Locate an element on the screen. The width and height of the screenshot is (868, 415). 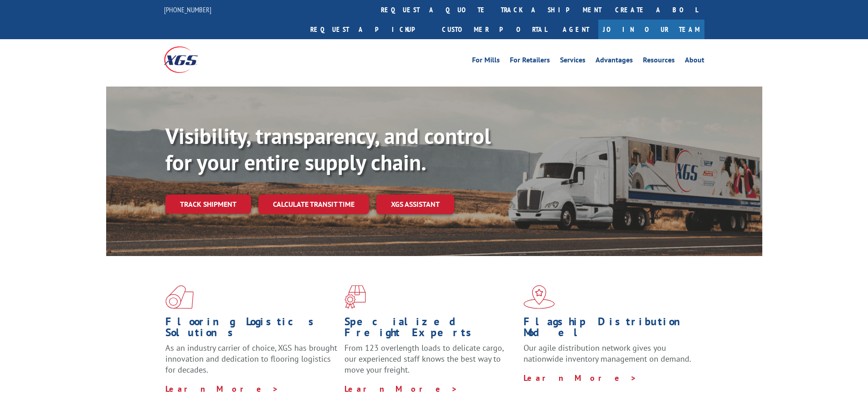
a: Advantages is located at coordinates (614, 62).